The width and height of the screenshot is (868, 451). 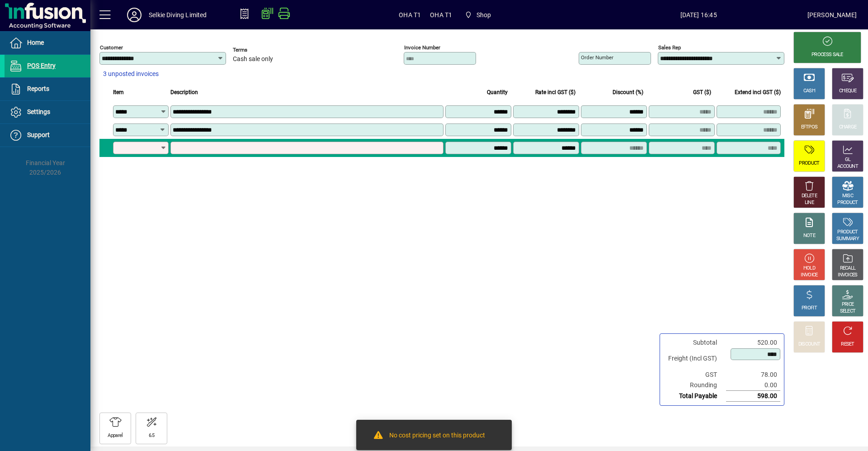 I want to click on td: GST, so click(x=695, y=375).